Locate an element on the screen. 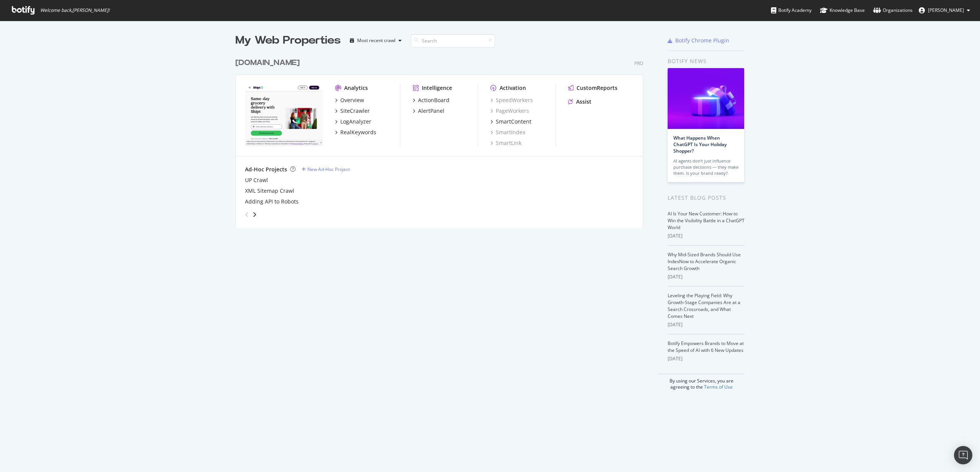 Image resolution: width=980 pixels, height=472 pixels. div: Knowledge Base is located at coordinates (842, 10).